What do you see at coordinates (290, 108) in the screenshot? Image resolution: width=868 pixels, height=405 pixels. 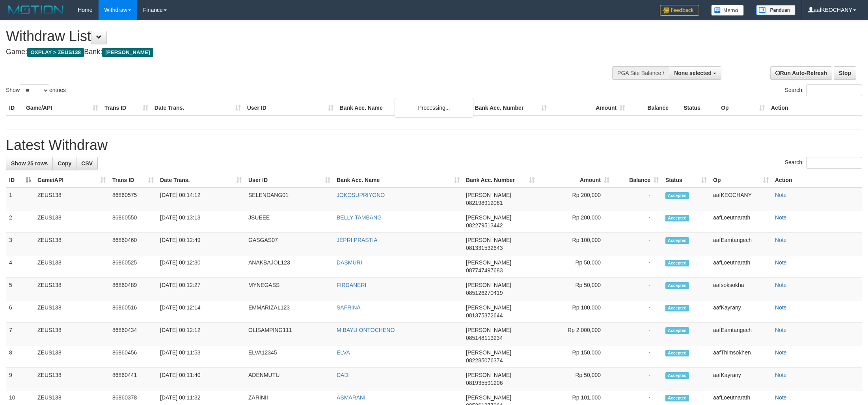 I see `th: User ID` at bounding box center [290, 108].